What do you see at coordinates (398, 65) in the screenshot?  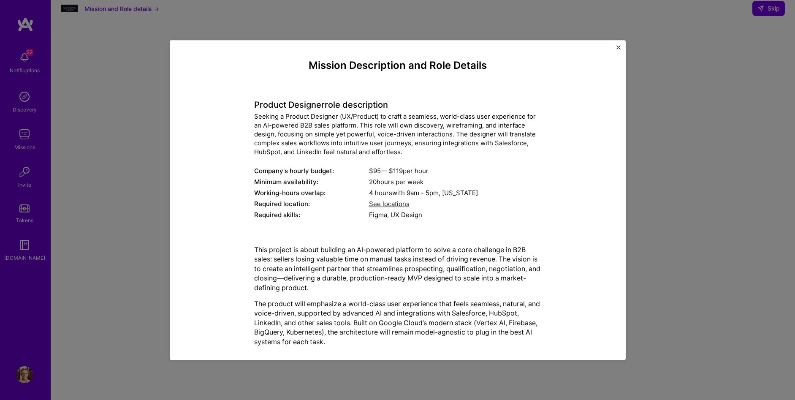 I see `h4: Mission Description and Role Details` at bounding box center [398, 65].